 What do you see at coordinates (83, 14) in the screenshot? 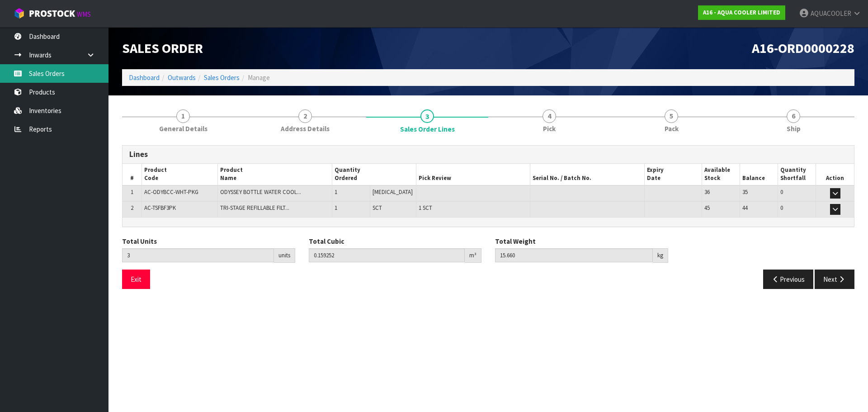
I see `small: WMS` at bounding box center [83, 14].